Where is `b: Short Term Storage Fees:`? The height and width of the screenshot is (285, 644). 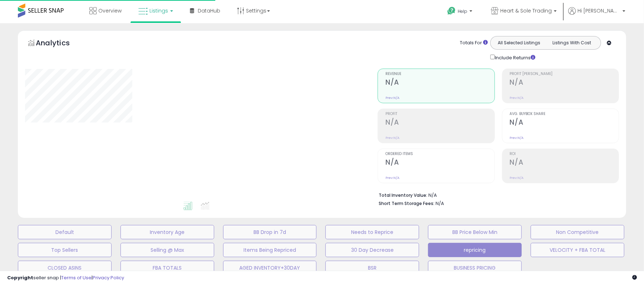
b: Short Term Storage Fees: is located at coordinates (406, 203).